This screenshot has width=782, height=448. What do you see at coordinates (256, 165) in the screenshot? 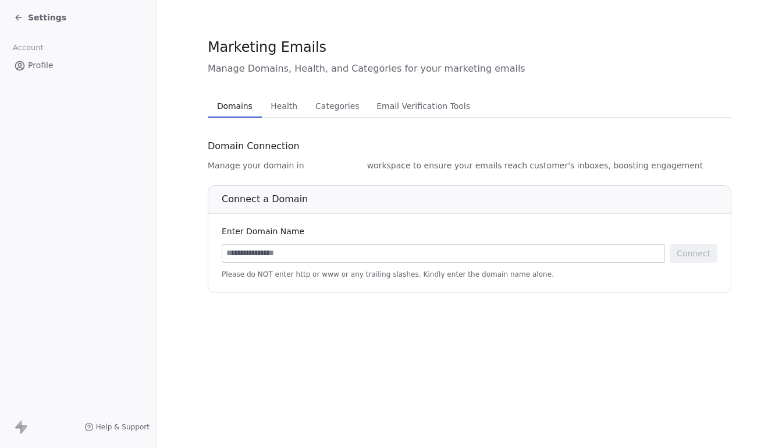
I see `span: Manage your domain in` at bounding box center [256, 165].